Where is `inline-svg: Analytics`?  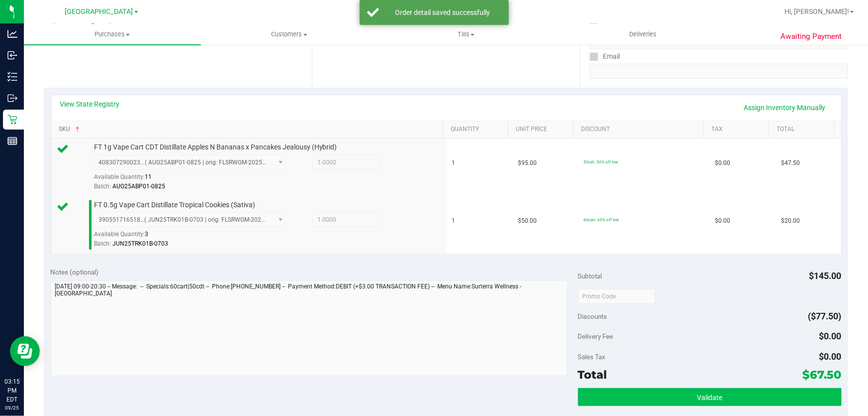
inline-svg: Analytics is located at coordinates (12, 34).